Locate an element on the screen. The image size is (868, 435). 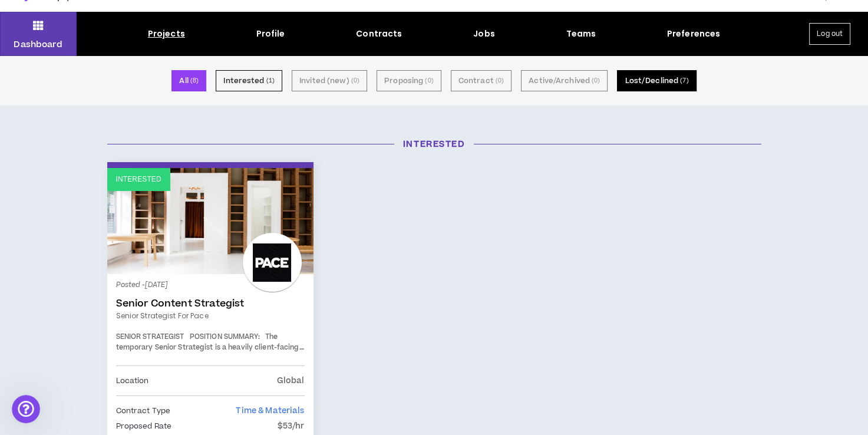
p: Location is located at coordinates (133, 381).